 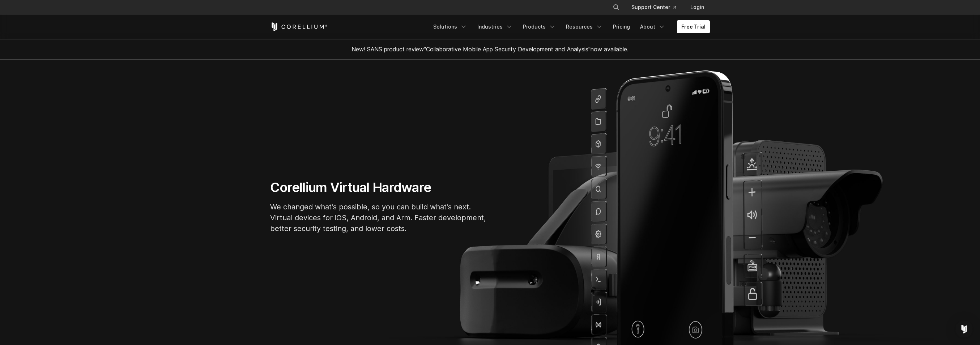 What do you see at coordinates (964, 329) in the screenshot?
I see `div: Open Intercom Messenger` at bounding box center [964, 329].